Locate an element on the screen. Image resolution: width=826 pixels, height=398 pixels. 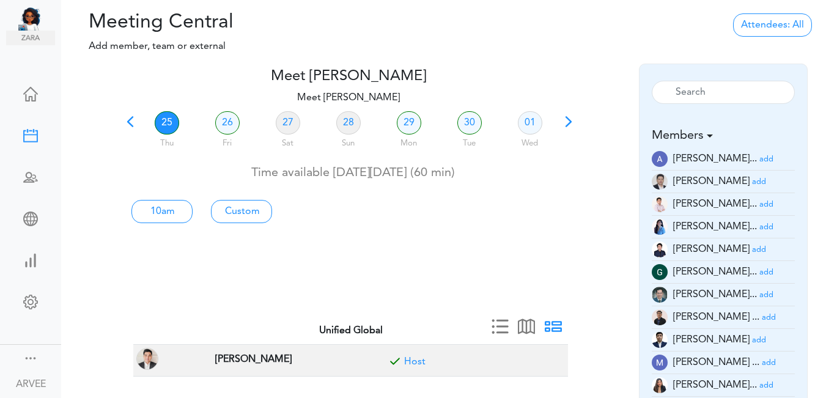
a: 25 is located at coordinates (167, 123).